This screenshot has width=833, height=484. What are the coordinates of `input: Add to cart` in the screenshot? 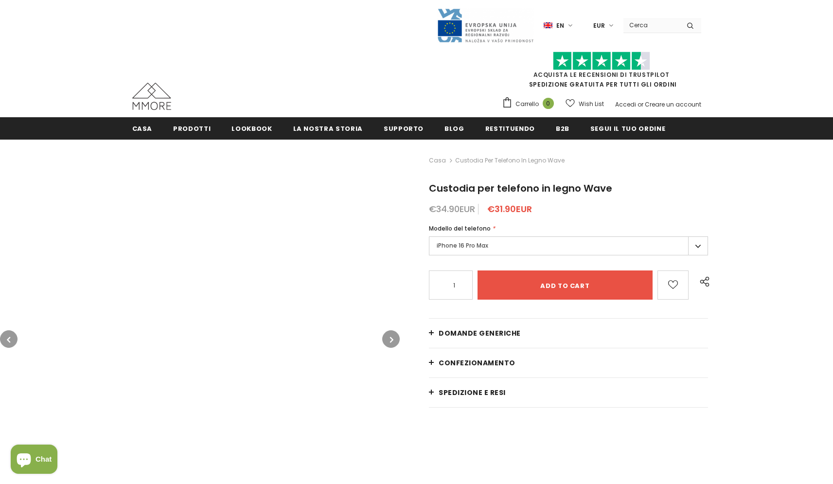 It's located at (565, 285).